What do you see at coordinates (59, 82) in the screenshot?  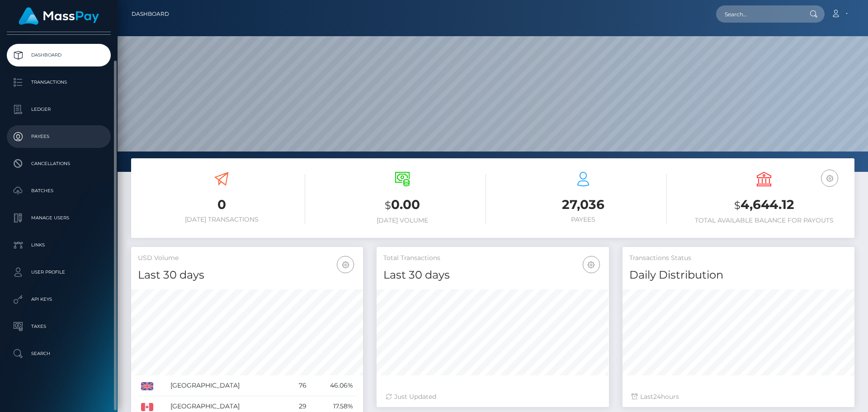 I see `p: Transactions` at bounding box center [59, 82].